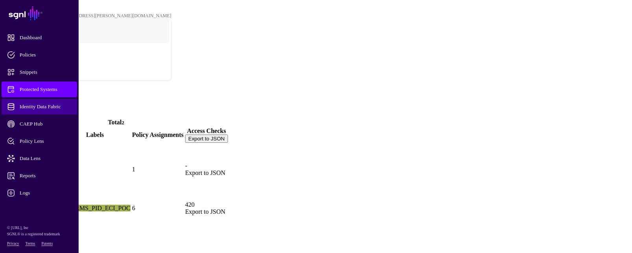 The image size is (632, 253). I want to click on a: Data Lens, so click(39, 159).